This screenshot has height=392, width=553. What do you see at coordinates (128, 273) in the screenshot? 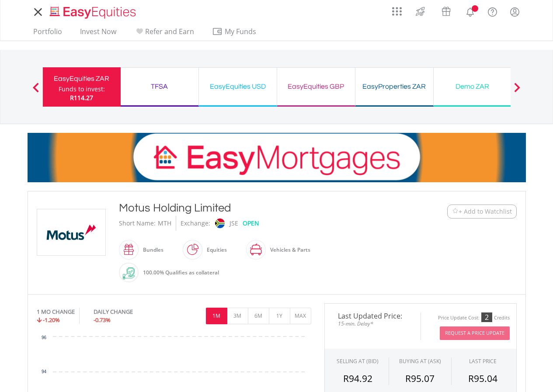
I see `img: collateral-qualifying-green.svg` at bounding box center [128, 273].